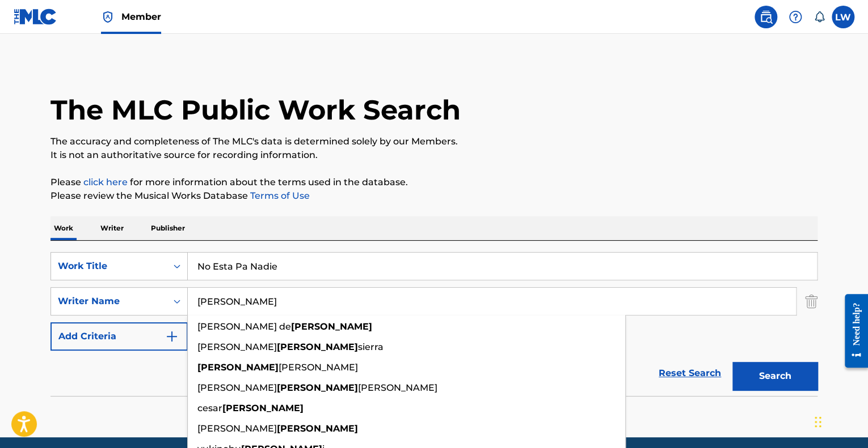 The image size is (868, 448). What do you see at coordinates (690, 373) in the screenshot?
I see `a: Reset Search` at bounding box center [690, 373].